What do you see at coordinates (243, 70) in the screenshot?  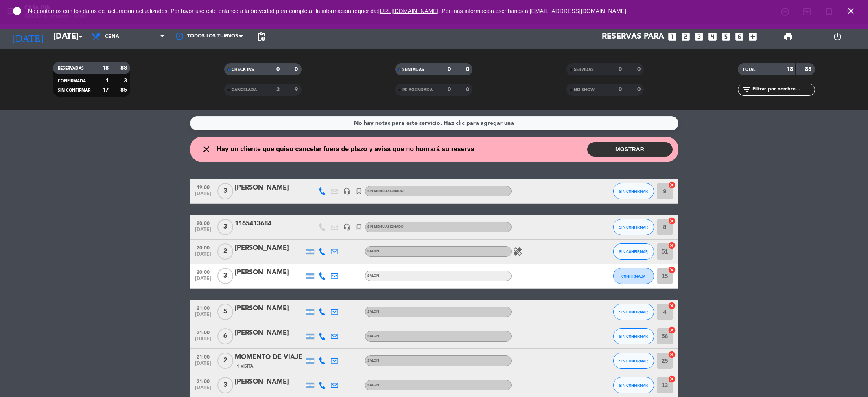 I see `span: CHECK INS` at bounding box center [243, 70].